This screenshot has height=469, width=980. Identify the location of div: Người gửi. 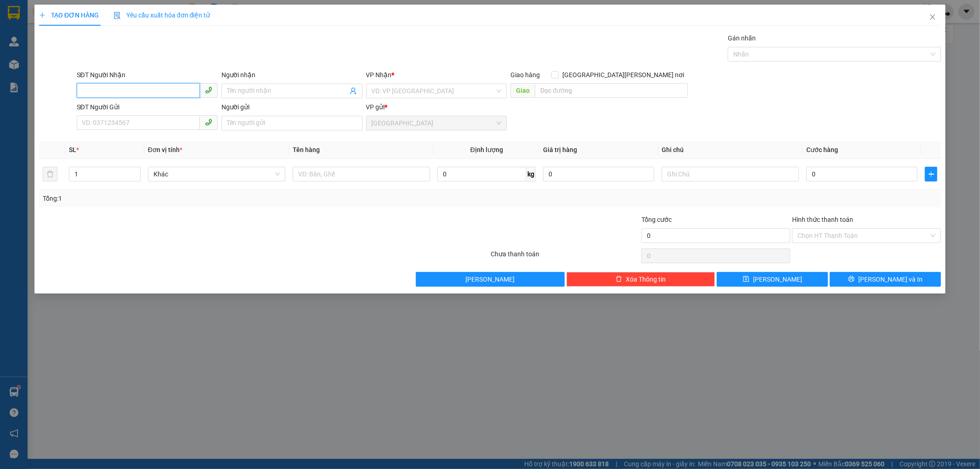
(292, 107).